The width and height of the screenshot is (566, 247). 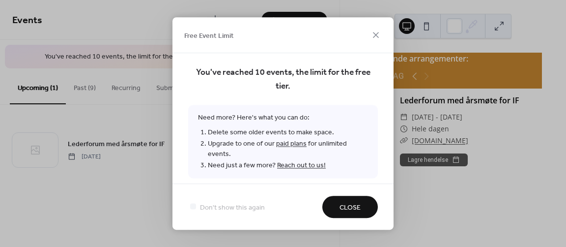 I want to click on a: Reach out to us!, so click(x=301, y=165).